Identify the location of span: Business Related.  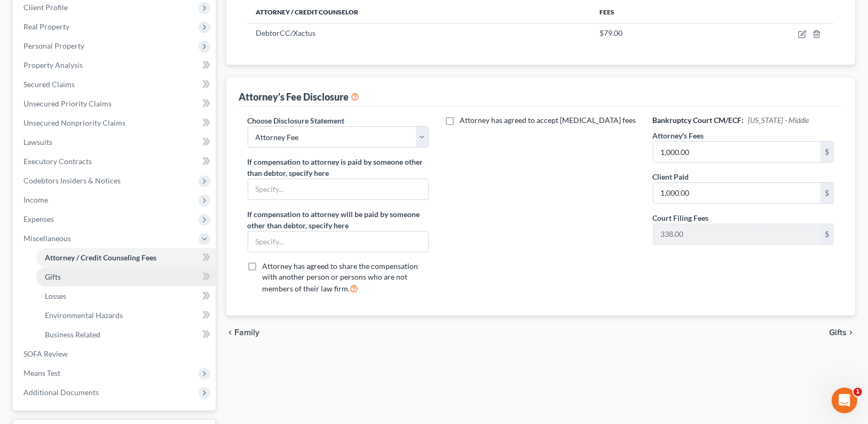
(73, 334).